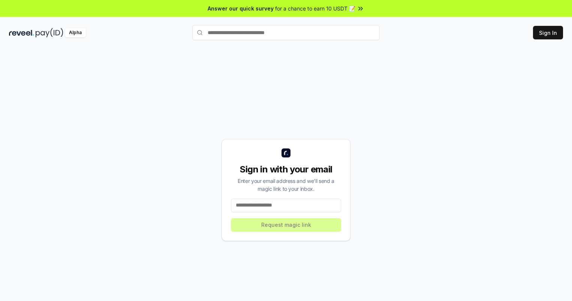 The image size is (572, 301). I want to click on div: Enter your email address and we’ll send a magic link to your inbox., so click(286, 185).